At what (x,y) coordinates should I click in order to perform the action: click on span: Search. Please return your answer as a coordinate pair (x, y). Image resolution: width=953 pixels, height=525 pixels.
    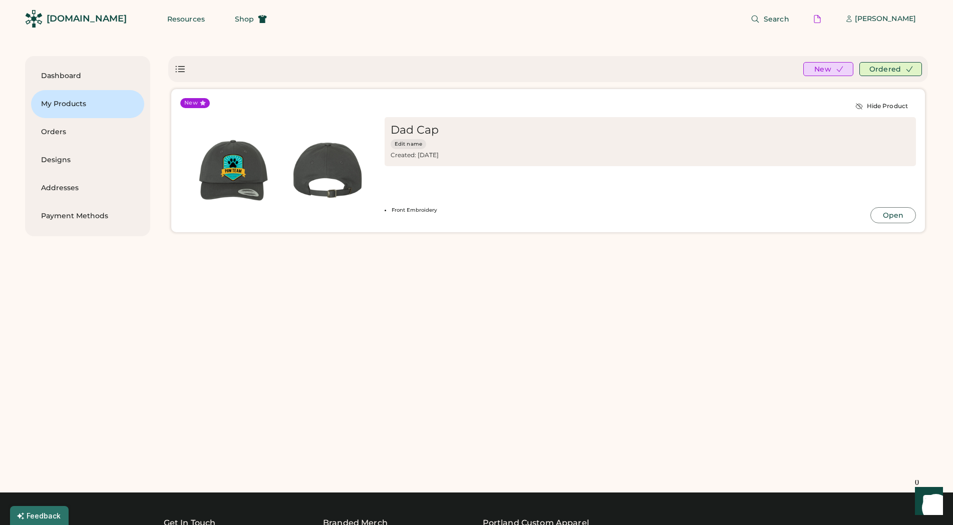
    Looking at the image, I should click on (776, 19).